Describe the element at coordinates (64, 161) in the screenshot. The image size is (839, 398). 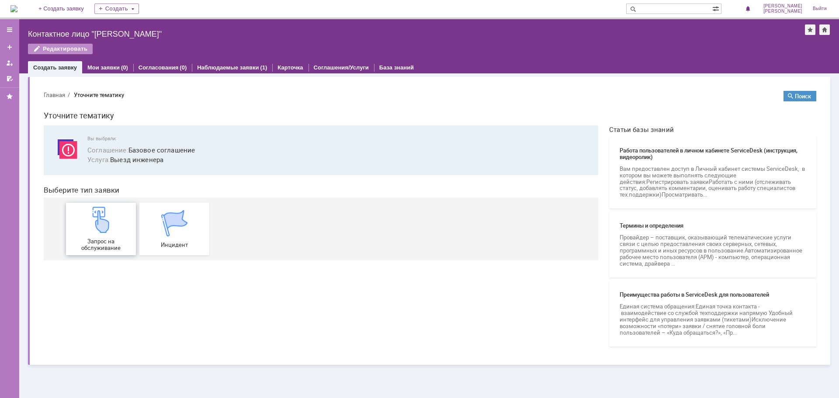
I see `span: Запрос на обслуживание` at that location.